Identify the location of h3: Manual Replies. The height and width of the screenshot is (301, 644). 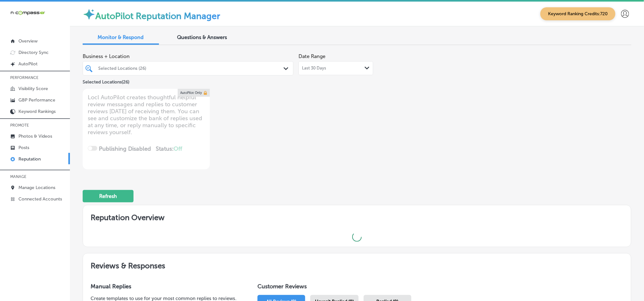
(164, 287).